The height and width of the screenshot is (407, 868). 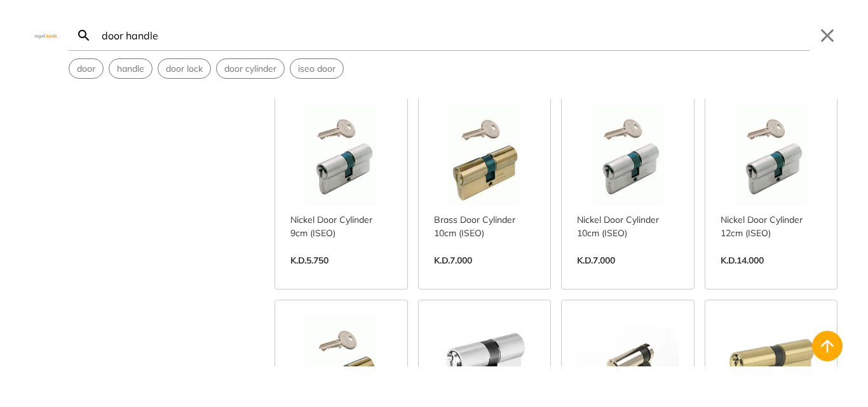 What do you see at coordinates (454, 35) in the screenshot?
I see `input: Search…` at bounding box center [454, 35].